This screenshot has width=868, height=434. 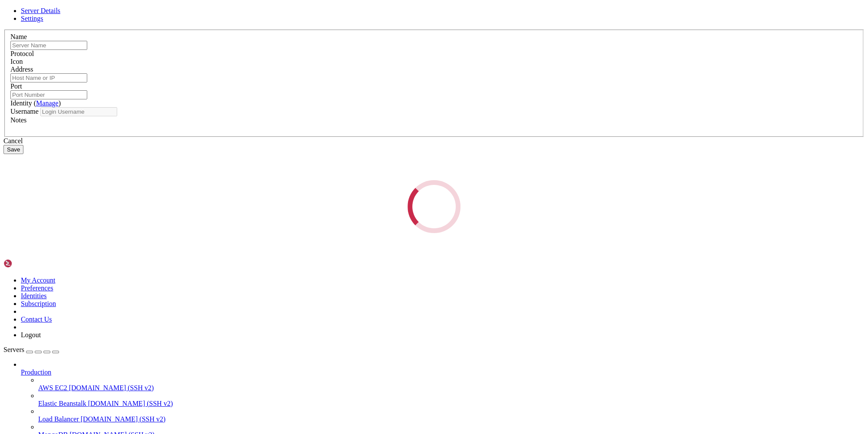 I want to click on label: Identity, so click(x=36, y=103).